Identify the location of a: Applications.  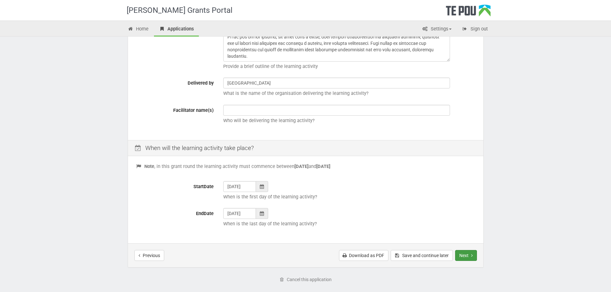
(177, 30).